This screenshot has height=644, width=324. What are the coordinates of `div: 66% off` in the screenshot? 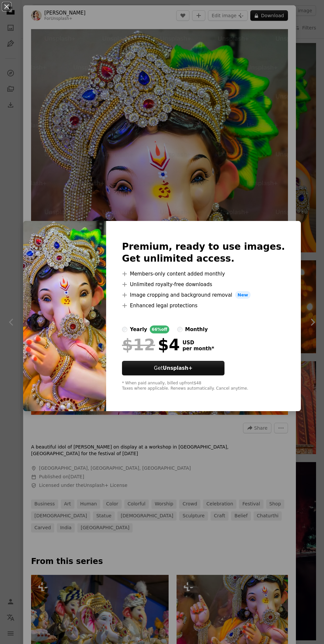 It's located at (160, 330).